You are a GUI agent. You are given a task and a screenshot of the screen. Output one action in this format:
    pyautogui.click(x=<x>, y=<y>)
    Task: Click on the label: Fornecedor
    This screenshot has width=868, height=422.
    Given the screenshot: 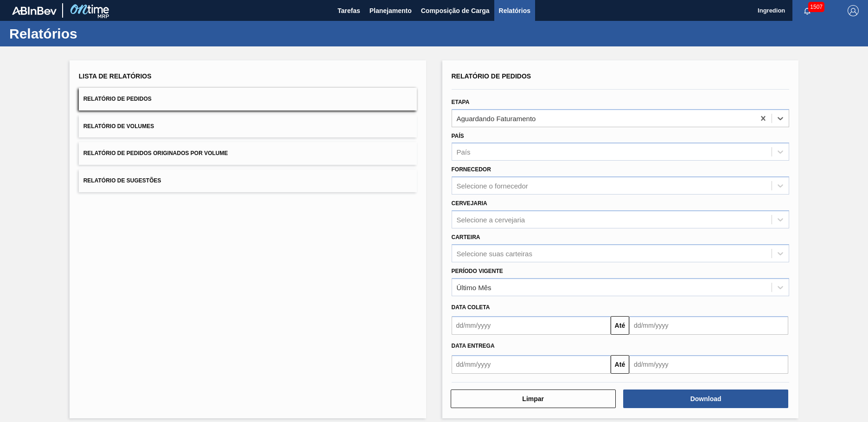 What is the action you would take?
    pyautogui.click(x=471, y=169)
    